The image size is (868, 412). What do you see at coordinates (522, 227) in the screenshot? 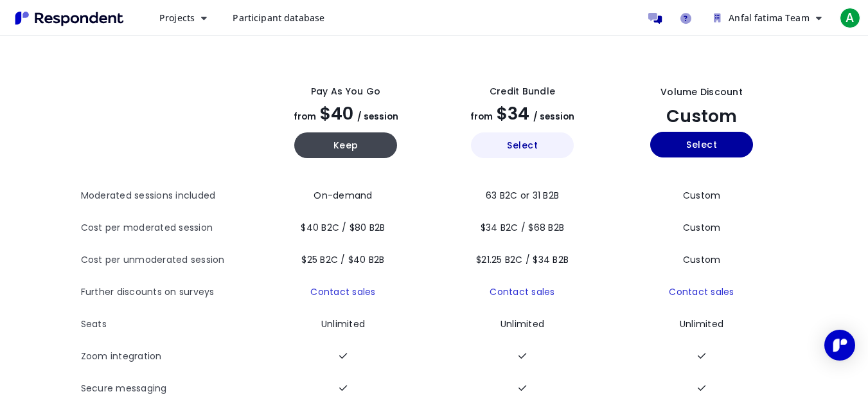
I see `span: $34 B2C / $68 B2B` at bounding box center [522, 227].